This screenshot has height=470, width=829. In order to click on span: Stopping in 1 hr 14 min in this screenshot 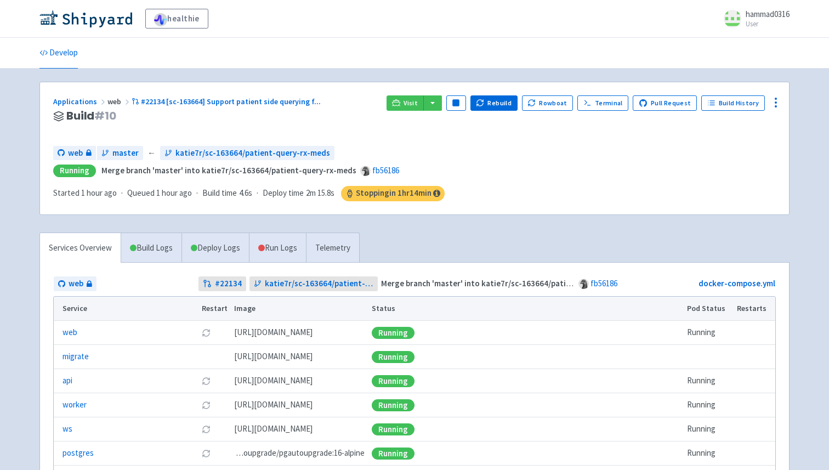, I will do `click(392, 193)`.